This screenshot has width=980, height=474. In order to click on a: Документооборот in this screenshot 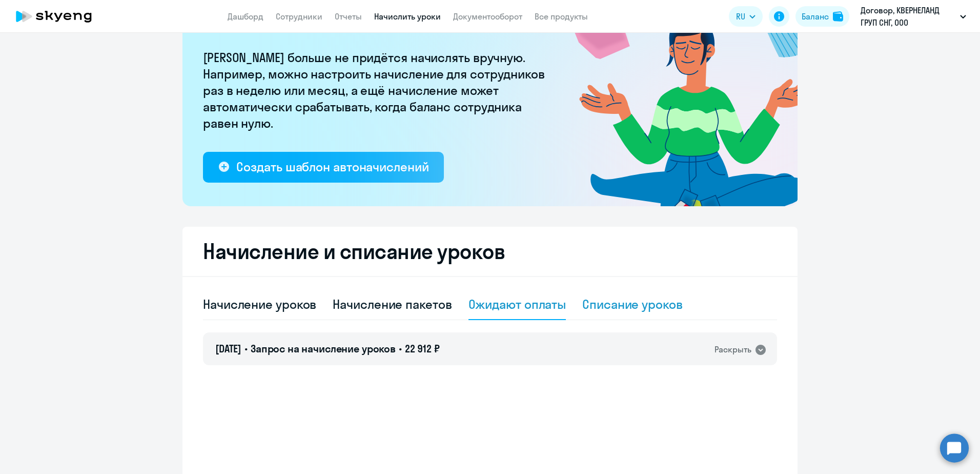, I will do `click(487, 17)`.